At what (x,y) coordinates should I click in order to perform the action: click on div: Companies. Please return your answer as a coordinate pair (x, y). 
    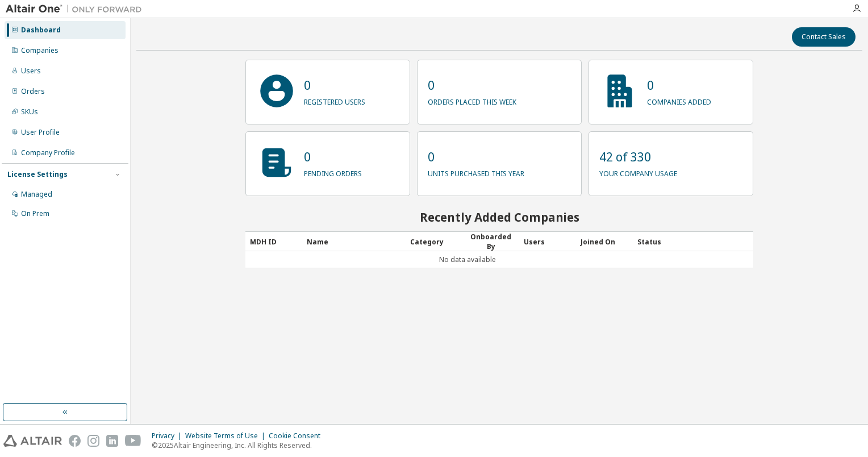
    Looking at the image, I should click on (40, 50).